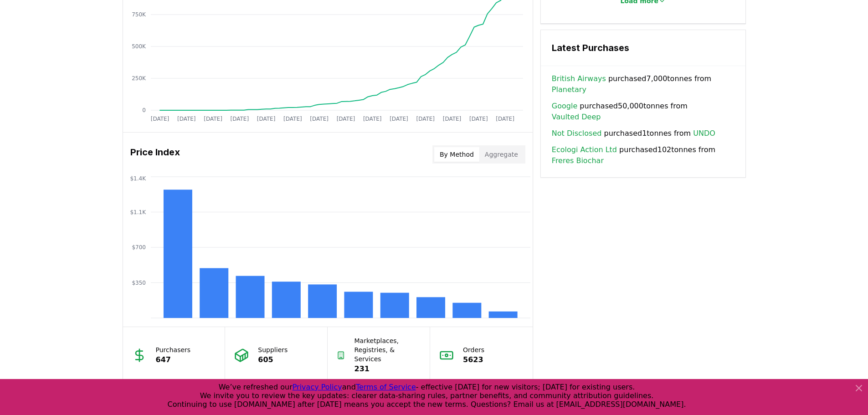 This screenshot has width=868, height=415. I want to click on button: By Method, so click(456, 155).